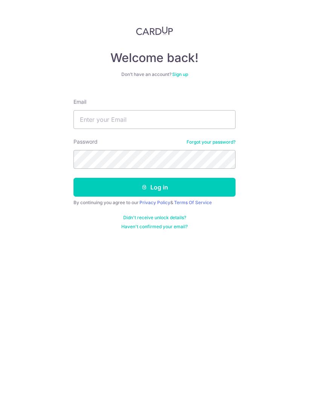  What do you see at coordinates (154, 218) in the screenshot?
I see `a: Didn't receive unlock details?` at bounding box center [154, 218].